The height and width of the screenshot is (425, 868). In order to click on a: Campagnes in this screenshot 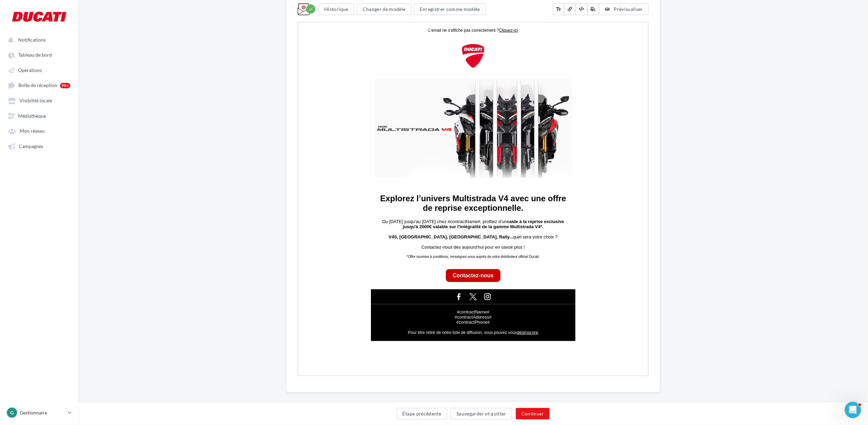, I will do `click(39, 146)`.